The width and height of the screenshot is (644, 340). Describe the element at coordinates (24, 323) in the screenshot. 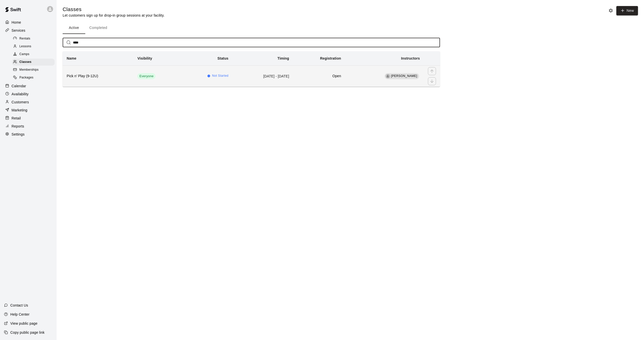

I see `p: View public page` at that location.